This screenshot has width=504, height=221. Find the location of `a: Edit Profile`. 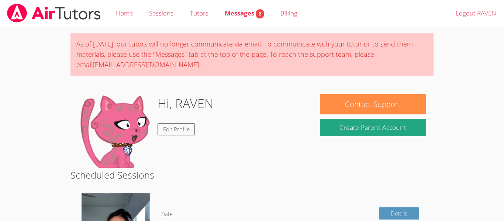

a: Edit Profile is located at coordinates (176, 129).